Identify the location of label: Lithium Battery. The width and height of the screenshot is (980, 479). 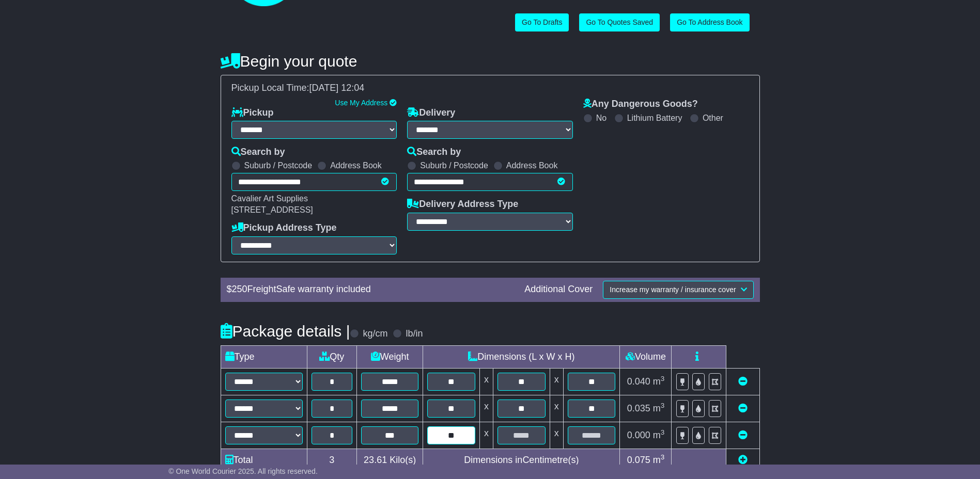
(655, 118).